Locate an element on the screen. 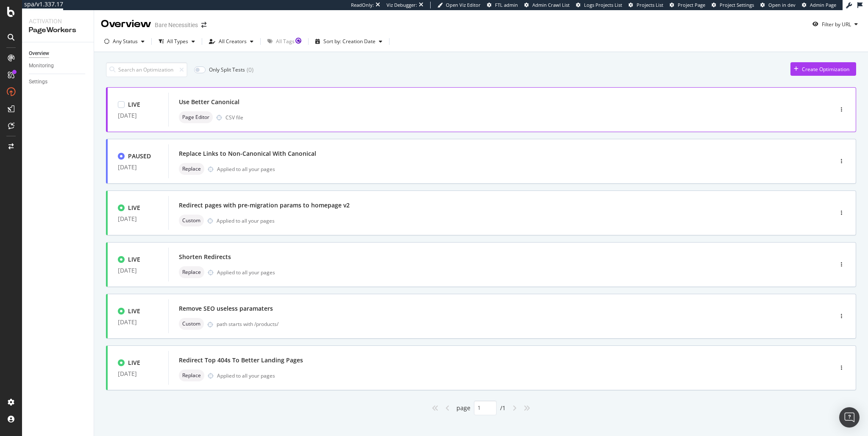  div: Create Optimization is located at coordinates (825, 69).